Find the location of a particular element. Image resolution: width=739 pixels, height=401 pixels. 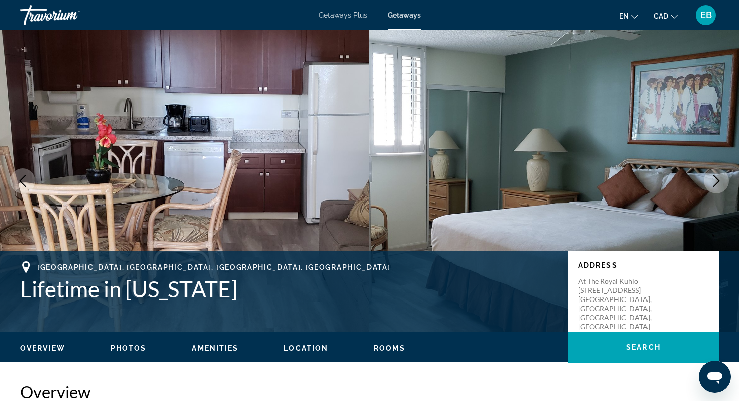

span: Search is located at coordinates (644, 347).